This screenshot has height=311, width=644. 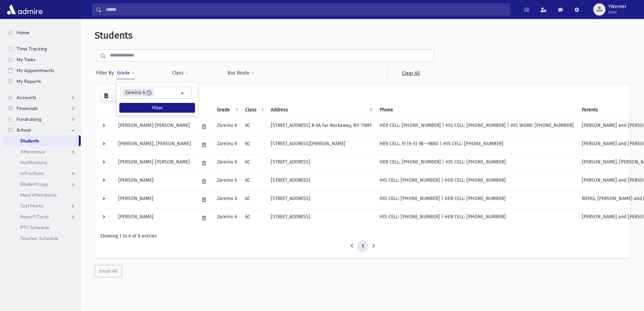 I want to click on span: Home, so click(x=23, y=33).